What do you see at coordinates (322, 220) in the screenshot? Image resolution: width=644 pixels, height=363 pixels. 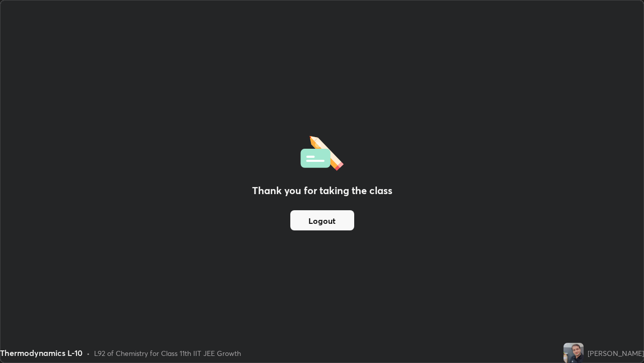 I see `button: Logout` at bounding box center [322, 220].